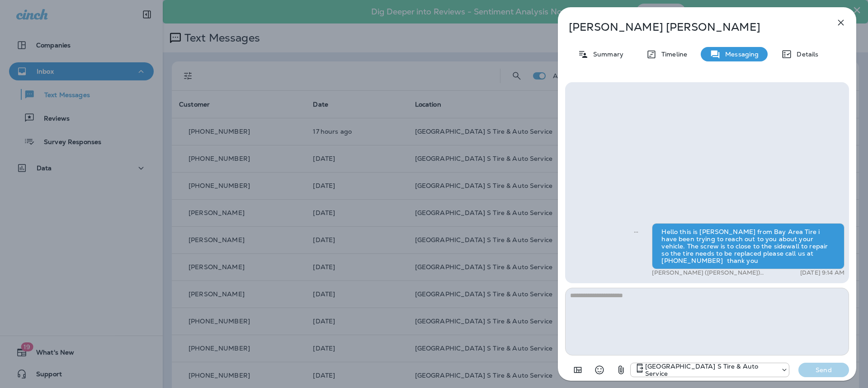  What do you see at coordinates (805, 54) in the screenshot?
I see `p: Details` at bounding box center [805, 54].